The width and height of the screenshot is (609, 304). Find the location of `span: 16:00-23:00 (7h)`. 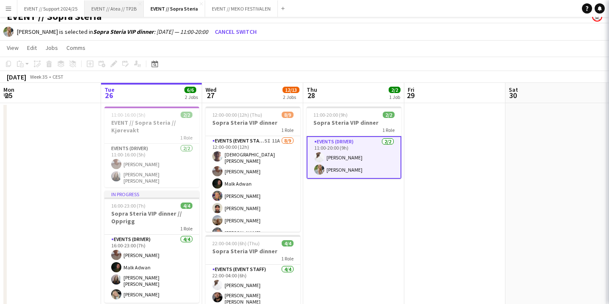

span: 16:00-23:00 (7h) is located at coordinates (128, 205).